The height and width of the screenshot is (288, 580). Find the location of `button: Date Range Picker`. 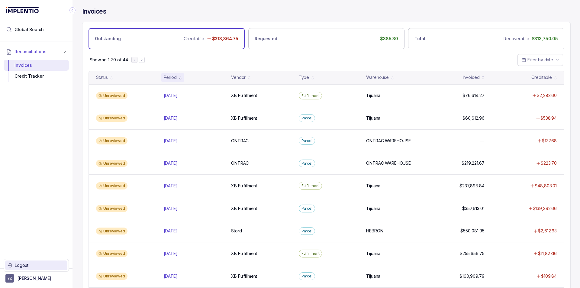

button: Date Range Picker is located at coordinates (540, 60).